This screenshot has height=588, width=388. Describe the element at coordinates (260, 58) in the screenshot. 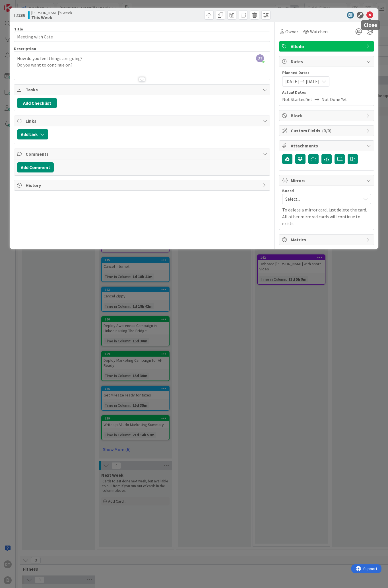

I see `span: DT` at that location.